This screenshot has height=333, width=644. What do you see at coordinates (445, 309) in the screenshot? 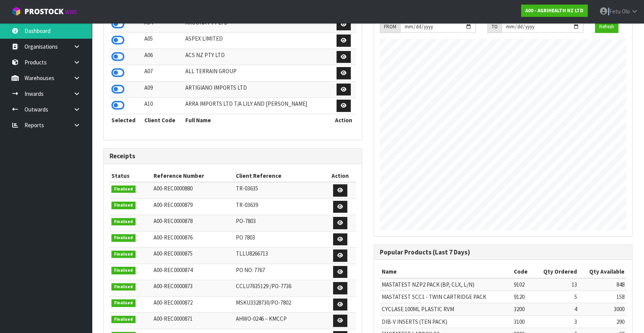
I see `td: CYCLASE 100ML PLASTIC RVM` at bounding box center [445, 309].